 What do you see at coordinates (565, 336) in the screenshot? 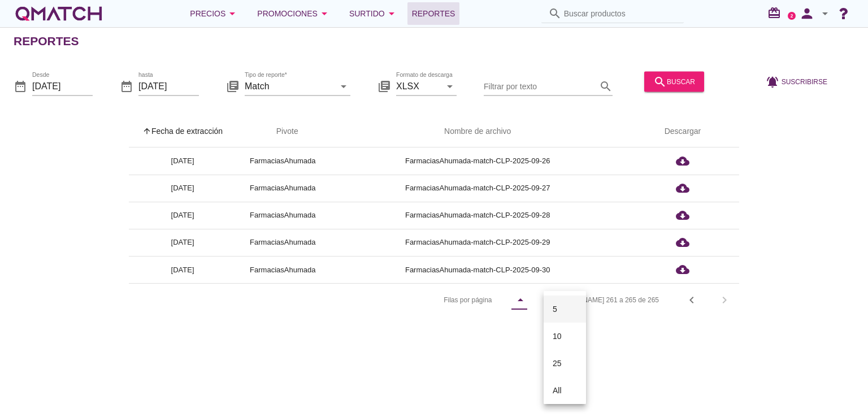
I see `div: 10` at bounding box center [565, 336].